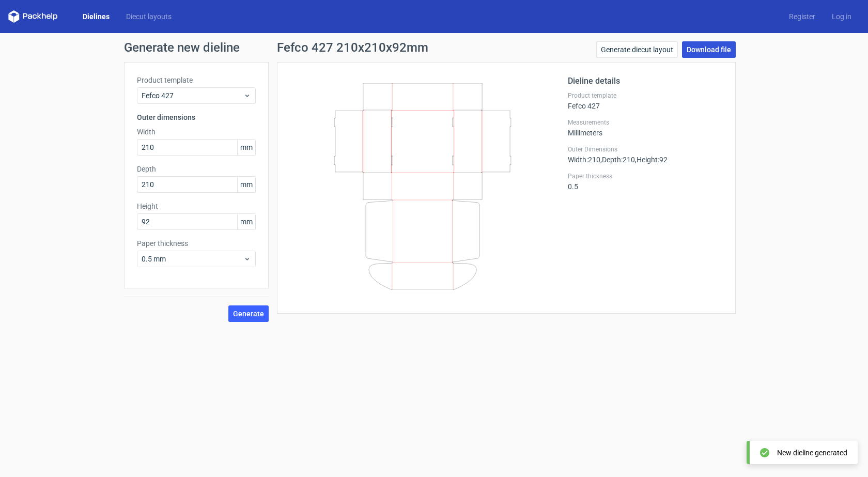 This screenshot has height=477, width=868. Describe the element at coordinates (196, 132) in the screenshot. I see `label: Width` at that location.